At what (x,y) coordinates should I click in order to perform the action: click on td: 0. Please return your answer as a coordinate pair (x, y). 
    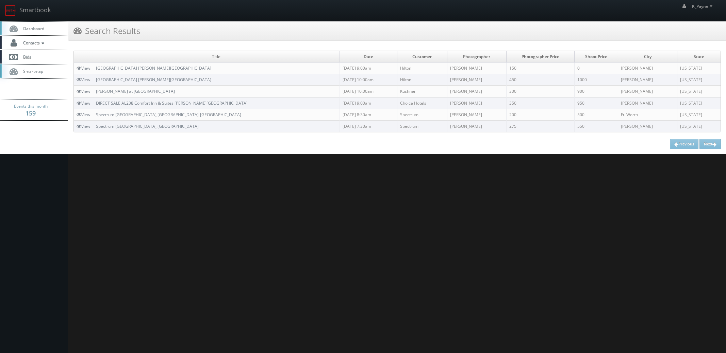
    Looking at the image, I should click on (596, 68).